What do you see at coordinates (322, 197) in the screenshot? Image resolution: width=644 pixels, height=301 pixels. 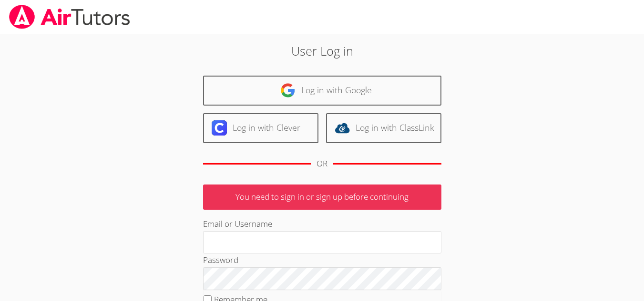 I see `p: You need to sign in or sign up before continuing` at bounding box center [322, 197].